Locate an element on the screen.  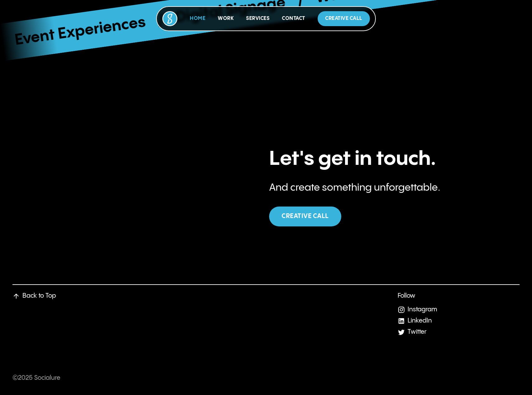
p: And create something unforgettable. is located at coordinates (394, 188).